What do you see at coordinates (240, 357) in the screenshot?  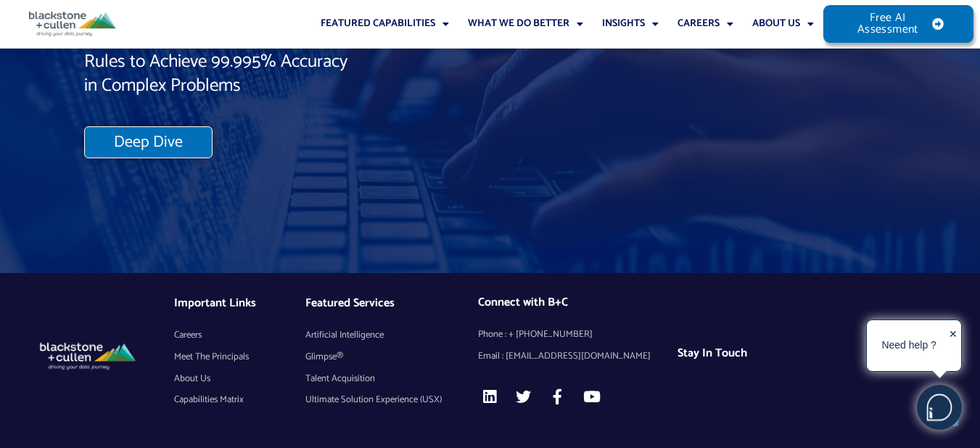 I see `a: Meet The Principals` at bounding box center [240, 357].